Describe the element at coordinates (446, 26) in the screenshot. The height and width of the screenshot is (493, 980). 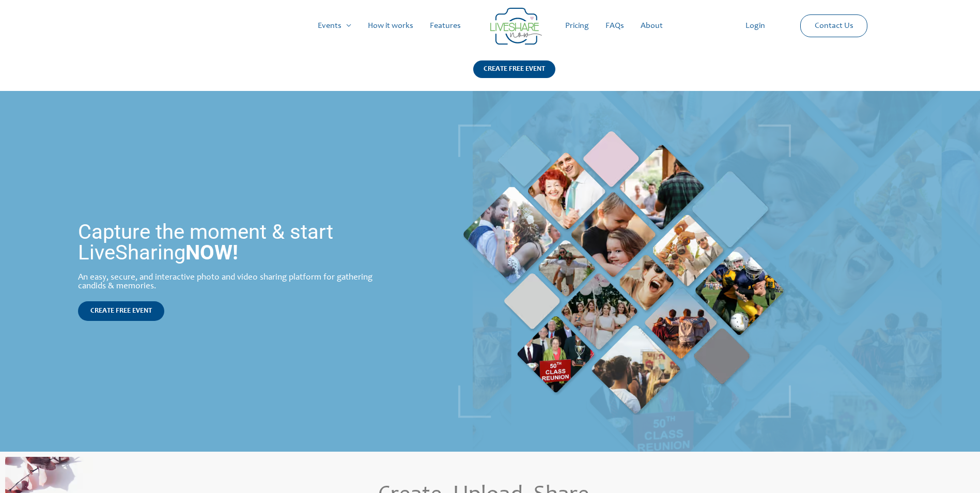
I see `a: Features` at that location.